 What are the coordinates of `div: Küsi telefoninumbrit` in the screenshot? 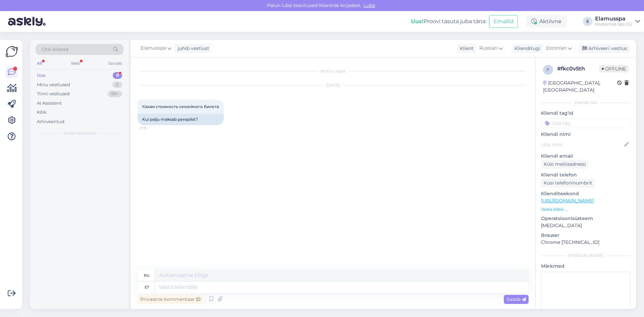 It's located at (567, 183).